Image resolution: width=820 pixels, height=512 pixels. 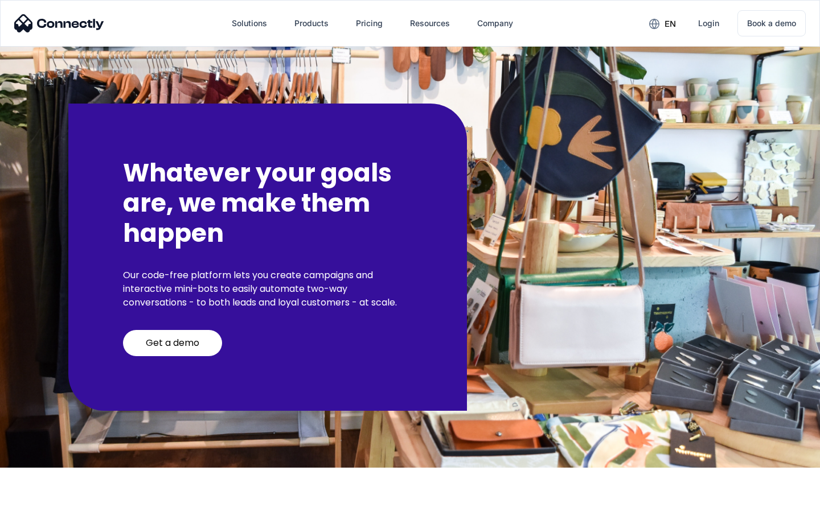 What do you see at coordinates (708, 23) in the screenshot?
I see `div: Login` at bounding box center [708, 23].